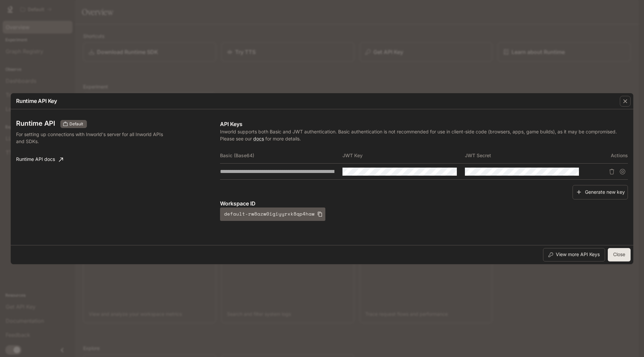 The width and height of the screenshot is (644, 357). What do you see at coordinates (259, 139) in the screenshot?
I see `a: docs` at bounding box center [259, 139].